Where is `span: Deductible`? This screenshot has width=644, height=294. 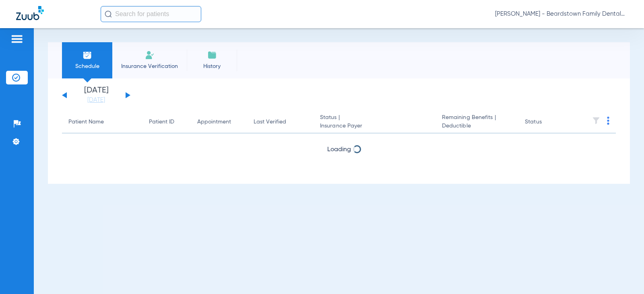 span: Deductible is located at coordinates (477, 126).